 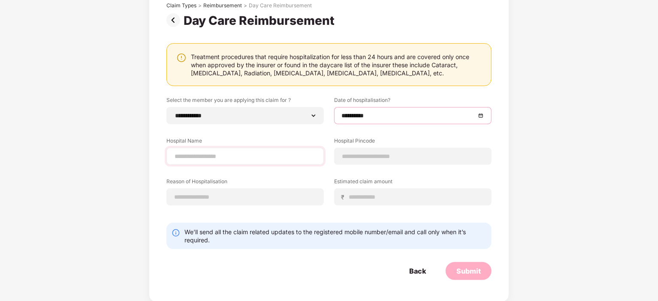 I want to click on div: Back, so click(x=417, y=271).